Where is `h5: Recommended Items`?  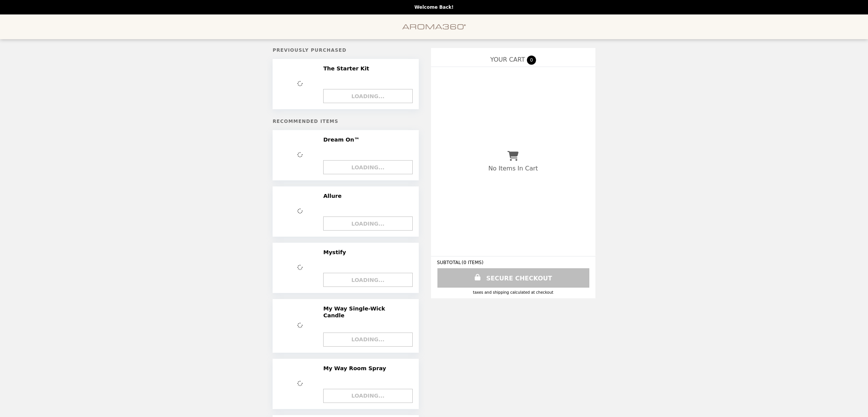 h5: Recommended Items is located at coordinates (345, 121).